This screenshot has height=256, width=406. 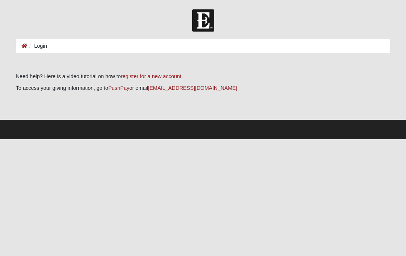 What do you see at coordinates (203, 20) in the screenshot?
I see `img: Church of Eleven22 Logo` at bounding box center [203, 20].